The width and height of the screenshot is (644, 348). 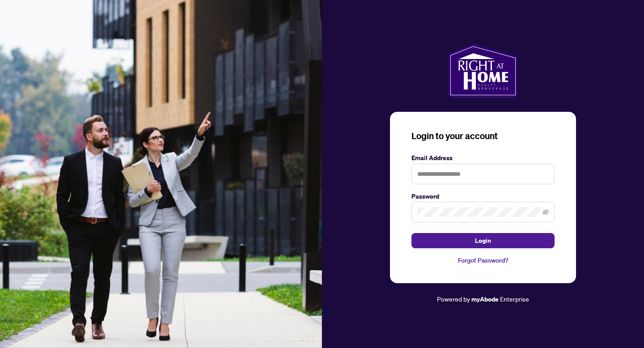 What do you see at coordinates (483, 196) in the screenshot?
I see `label: Password` at bounding box center [483, 196].